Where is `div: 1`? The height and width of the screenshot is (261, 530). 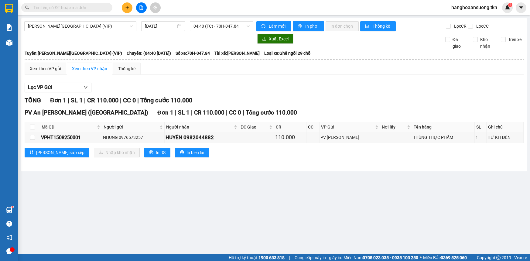
div: 1 is located at coordinates (481, 137).